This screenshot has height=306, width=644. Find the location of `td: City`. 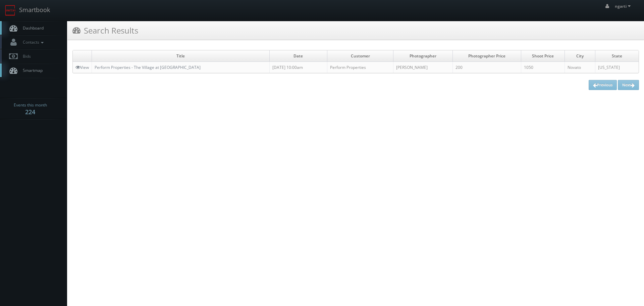

td: City is located at coordinates (580, 56).